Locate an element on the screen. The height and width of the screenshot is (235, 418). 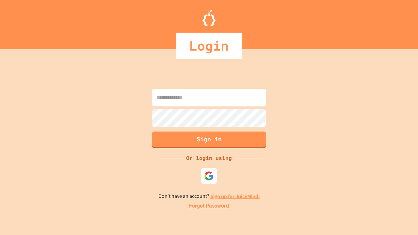
button: Sign in is located at coordinates (209, 140).